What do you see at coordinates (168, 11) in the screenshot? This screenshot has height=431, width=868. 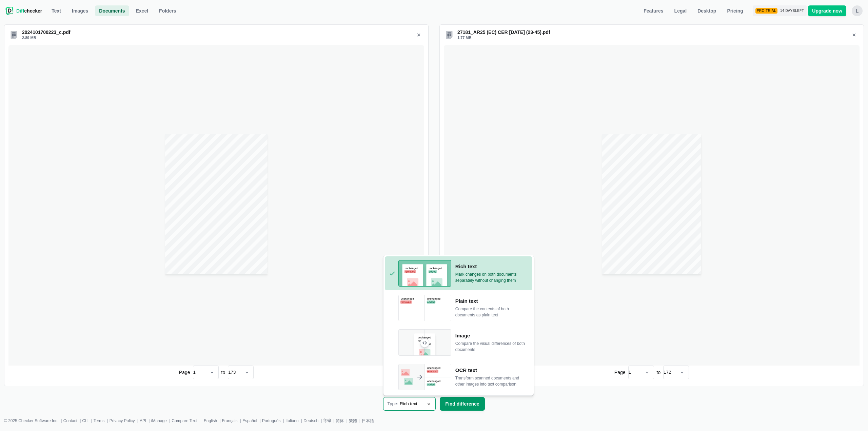 I see `span: Folders` at bounding box center [168, 11].